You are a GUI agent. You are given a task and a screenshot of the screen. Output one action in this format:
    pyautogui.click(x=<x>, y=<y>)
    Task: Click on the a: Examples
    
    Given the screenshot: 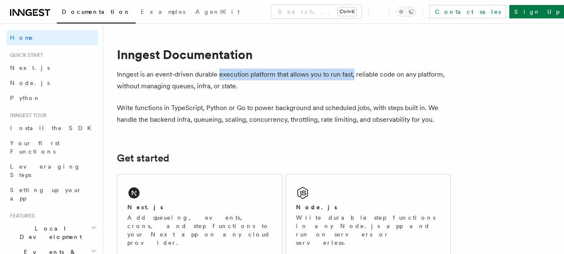 What is the action you would take?
    pyautogui.click(x=163, y=13)
    